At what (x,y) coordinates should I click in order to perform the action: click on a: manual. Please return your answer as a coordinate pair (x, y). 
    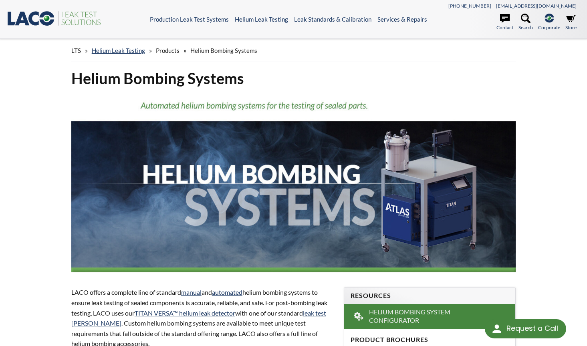
    Looking at the image, I should click on (191, 292).